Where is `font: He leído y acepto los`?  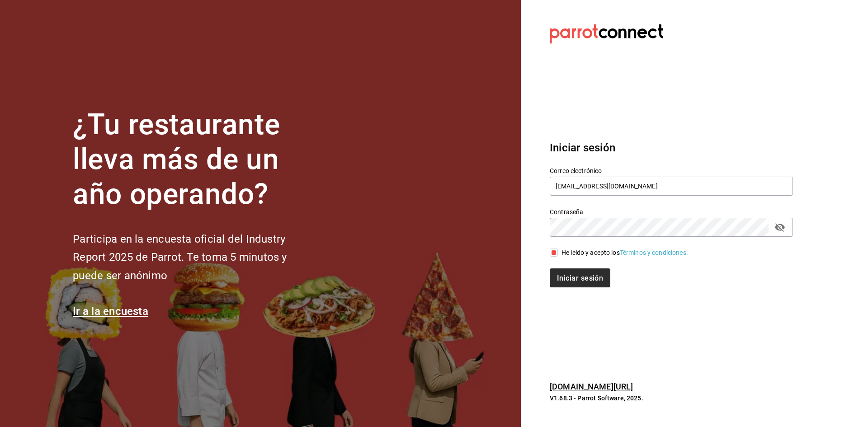
font: He leído y acepto los is located at coordinates (591, 253).